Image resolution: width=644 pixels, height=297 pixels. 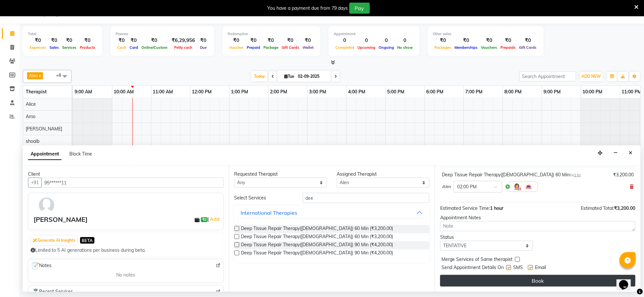 I want to click on div: ₹3,200.00, so click(x=624, y=175).